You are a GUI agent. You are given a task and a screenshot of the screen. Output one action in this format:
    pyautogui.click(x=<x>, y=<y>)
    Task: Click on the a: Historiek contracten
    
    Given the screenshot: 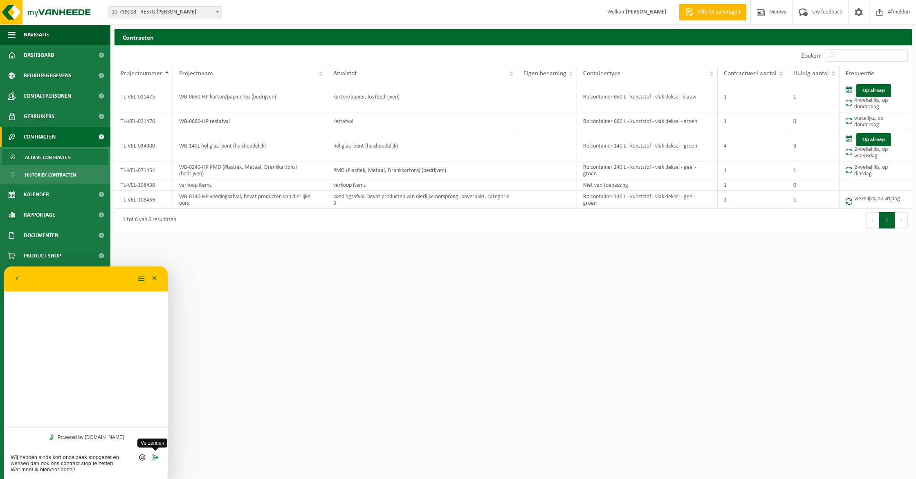 What is the action you would take?
    pyautogui.click(x=55, y=175)
    